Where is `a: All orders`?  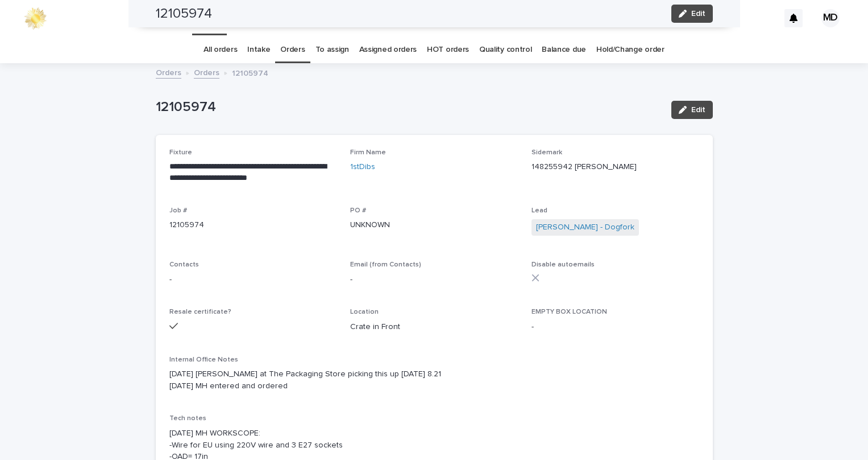
a: All orders is located at coordinates (220, 49).